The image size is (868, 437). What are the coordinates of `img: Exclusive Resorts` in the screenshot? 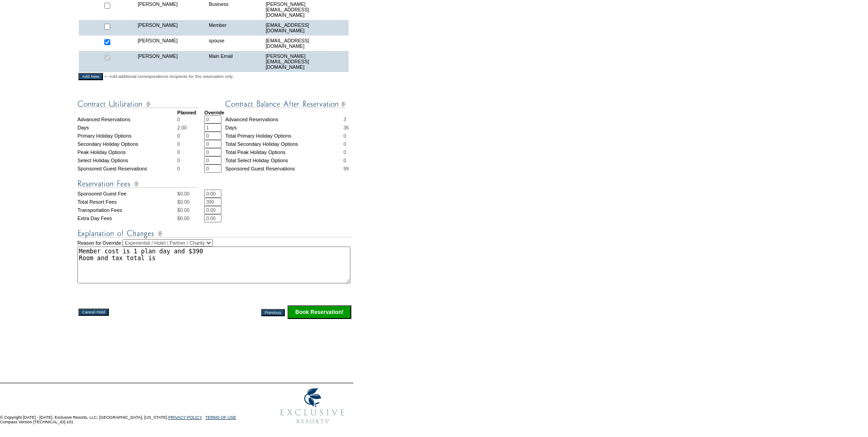 It's located at (312, 406).